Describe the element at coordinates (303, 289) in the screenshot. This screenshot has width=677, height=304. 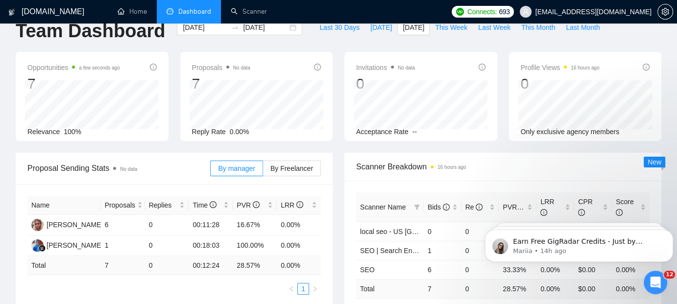
I see `a: 1` at that location.